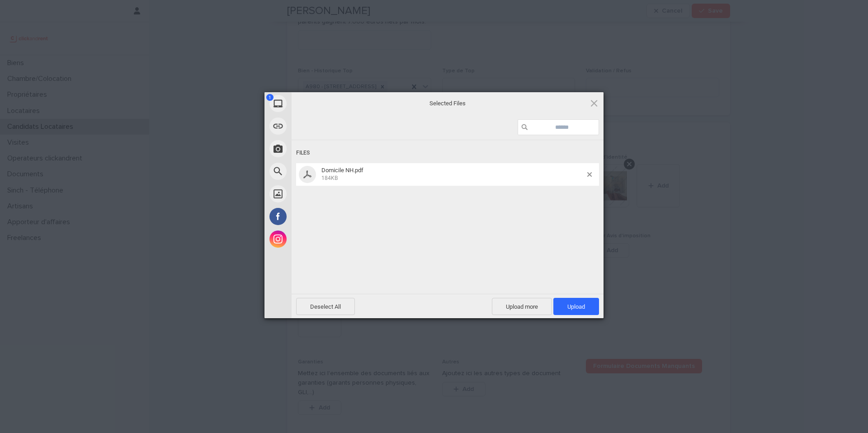  What do you see at coordinates (319, 103) in the screenshot?
I see `div: My Device` at bounding box center [319, 103].